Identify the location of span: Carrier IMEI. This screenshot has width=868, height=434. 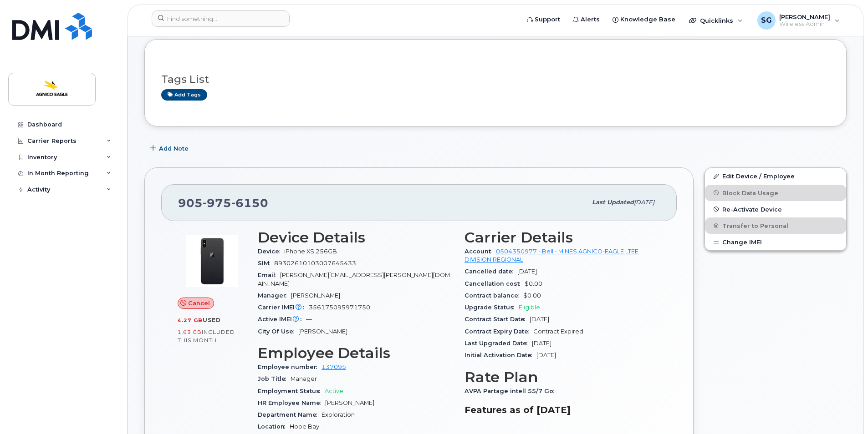
(283, 307).